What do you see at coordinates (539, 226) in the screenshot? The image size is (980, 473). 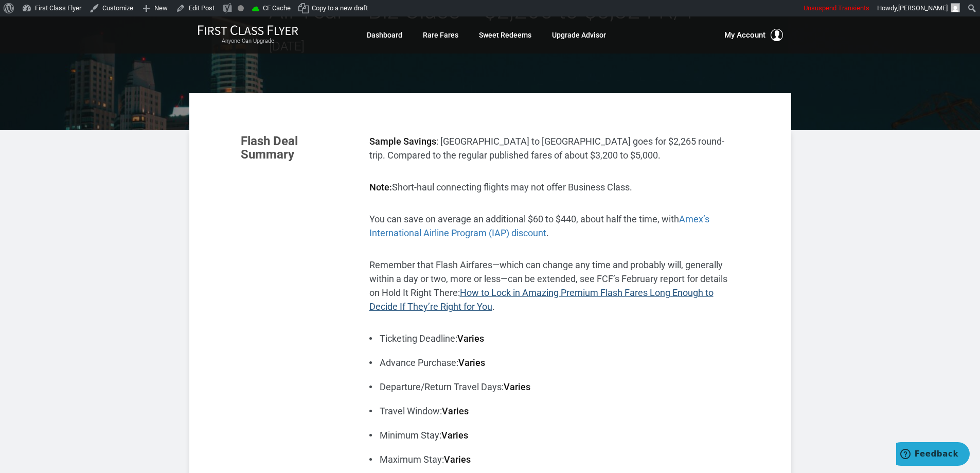 I see `span: Amex’s International Airline Program (IAP) discount` at bounding box center [539, 226].